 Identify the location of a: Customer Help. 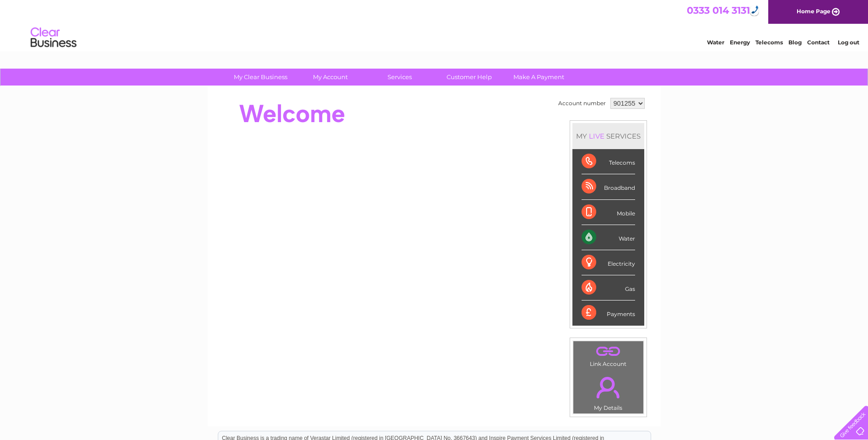
(469, 77).